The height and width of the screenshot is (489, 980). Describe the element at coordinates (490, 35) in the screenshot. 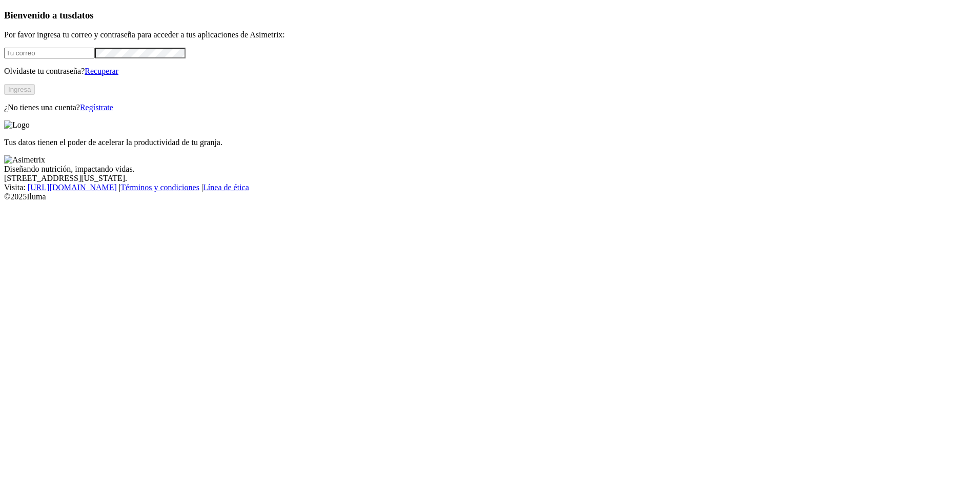

I see `p: Por favor ingresa tu correo y contraseña para acceder a tus aplicaciones de Asimetrix:` at that location.